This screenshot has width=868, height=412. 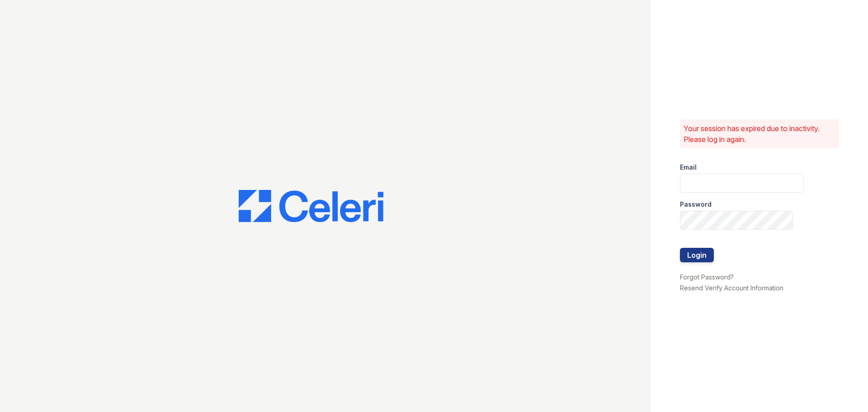 I want to click on button: Login, so click(x=697, y=255).